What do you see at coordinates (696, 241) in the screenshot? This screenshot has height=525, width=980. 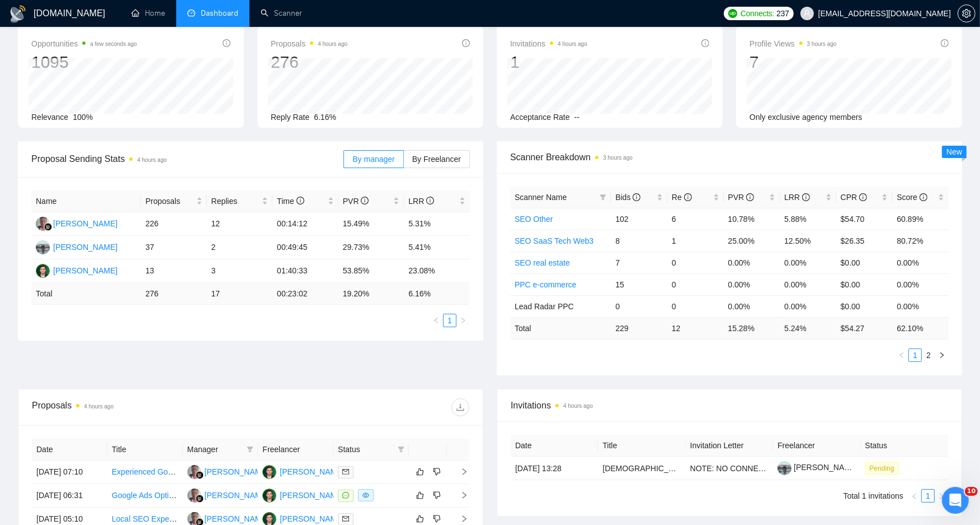 I see `td: 1` at bounding box center [696, 241].